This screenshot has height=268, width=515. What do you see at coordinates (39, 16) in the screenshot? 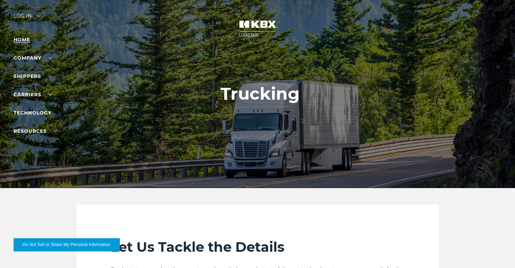
I see `img: arrow` at bounding box center [39, 16].